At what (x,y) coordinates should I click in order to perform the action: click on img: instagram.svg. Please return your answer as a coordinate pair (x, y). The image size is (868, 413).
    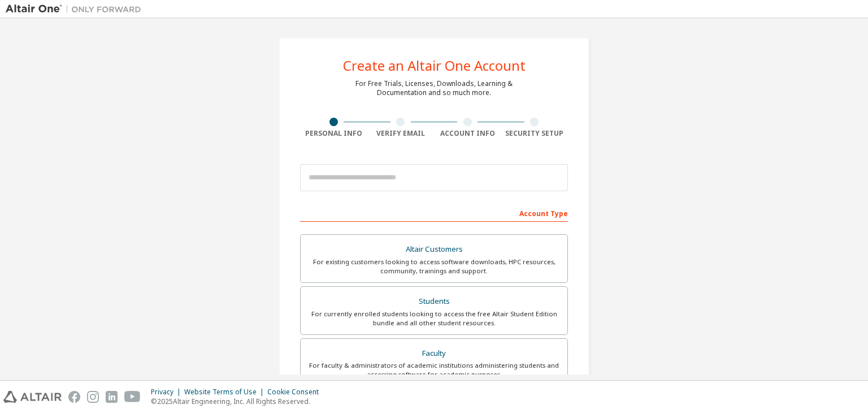
    Looking at the image, I should click on (92, 397).